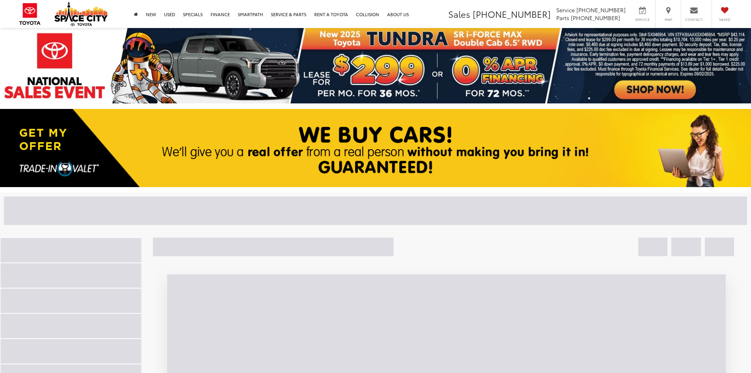 Image resolution: width=751 pixels, height=373 pixels. Describe the element at coordinates (694, 19) in the screenshot. I see `span: Contact` at that location.